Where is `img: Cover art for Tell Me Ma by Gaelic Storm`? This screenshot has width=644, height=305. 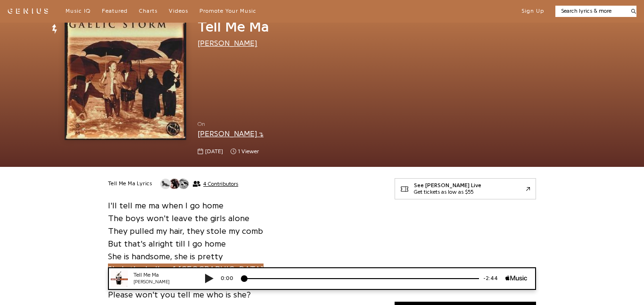
img: Cover art for Tell Me Ma by Gaelic Storm is located at coordinates (126, 79).